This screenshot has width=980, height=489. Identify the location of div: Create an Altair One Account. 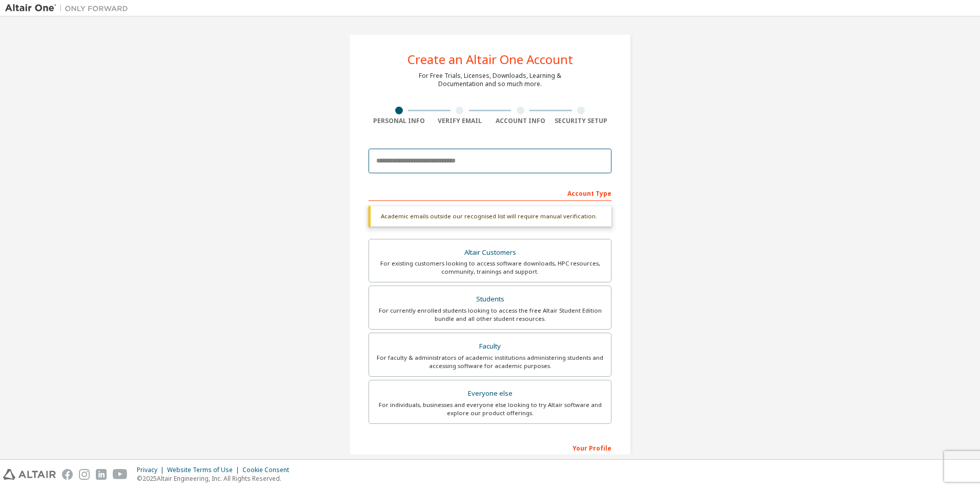
(490, 60).